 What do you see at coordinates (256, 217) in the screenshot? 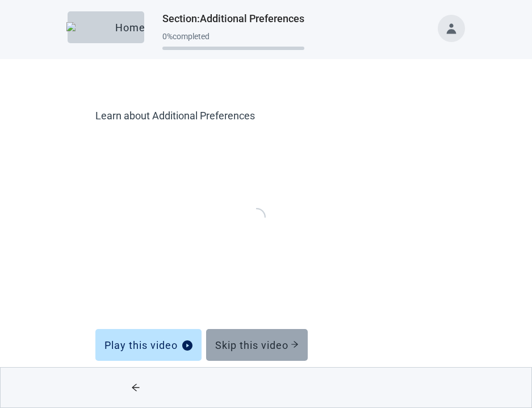
I see `span: loading` at bounding box center [256, 217].